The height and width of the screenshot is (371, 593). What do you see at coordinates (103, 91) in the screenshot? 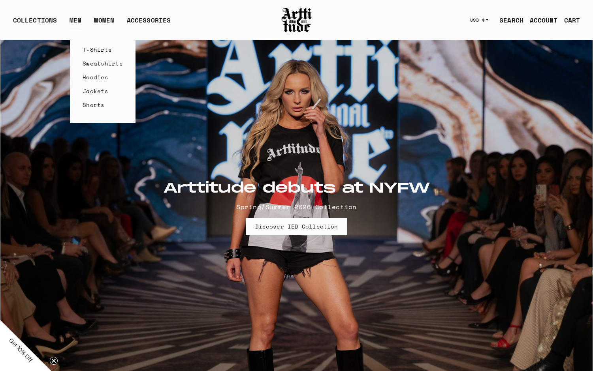
I see `a: Jackets` at bounding box center [103, 91].